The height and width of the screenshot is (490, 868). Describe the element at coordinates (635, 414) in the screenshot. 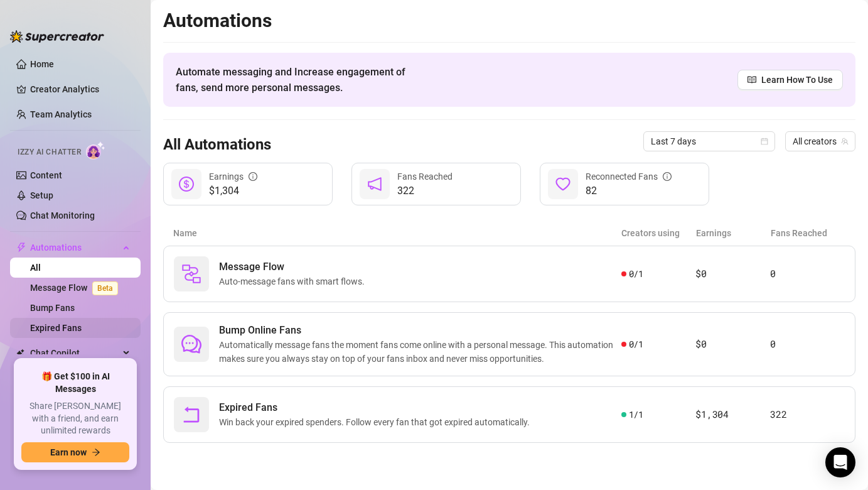

I see `span: 1 / 1` at that location.